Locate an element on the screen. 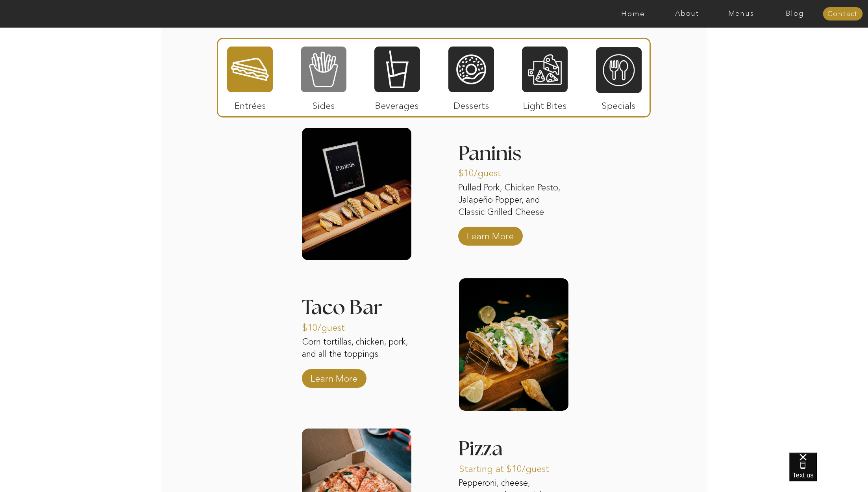  a: Blog is located at coordinates (795, 14).